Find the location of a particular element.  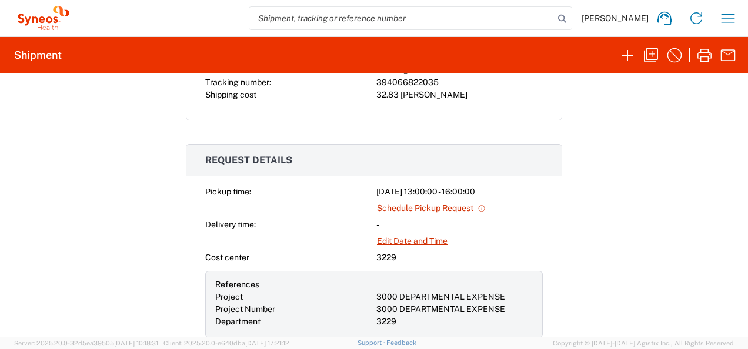

span: Delivery time: is located at coordinates (230, 225).